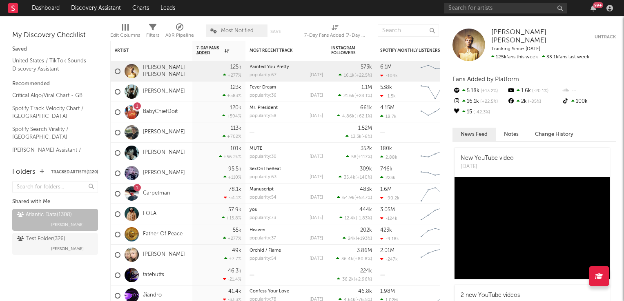  I want to click on span: 125k fans this week, so click(514, 57).